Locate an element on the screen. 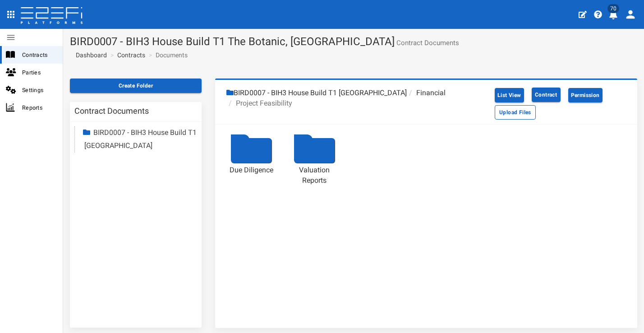 This screenshot has width=644, height=333. button: List View is located at coordinates (509, 95).